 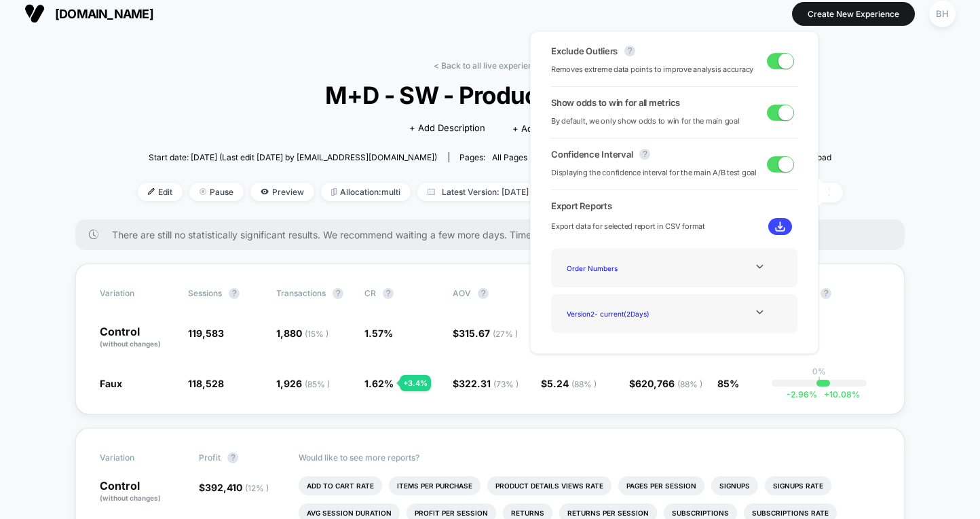 I want to click on span: Export Reports, so click(x=674, y=206).